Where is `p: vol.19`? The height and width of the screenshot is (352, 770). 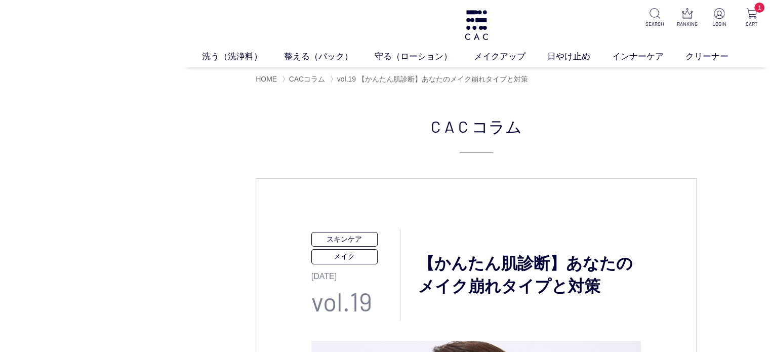
p: vol.19 is located at coordinates (355, 301).